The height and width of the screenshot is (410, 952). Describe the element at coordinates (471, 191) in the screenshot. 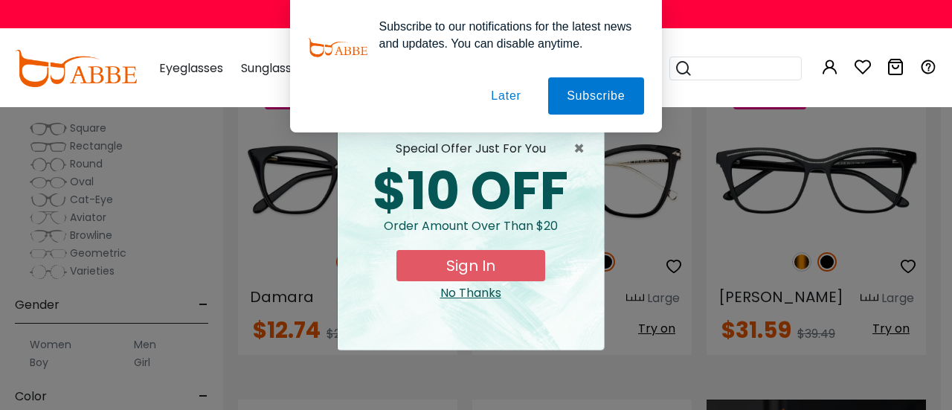

I see `div: $10 OFF` at that location.